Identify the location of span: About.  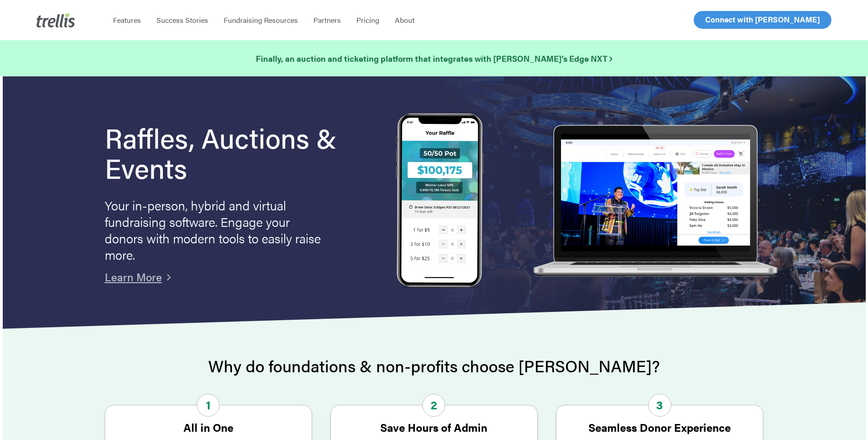
(404, 20).